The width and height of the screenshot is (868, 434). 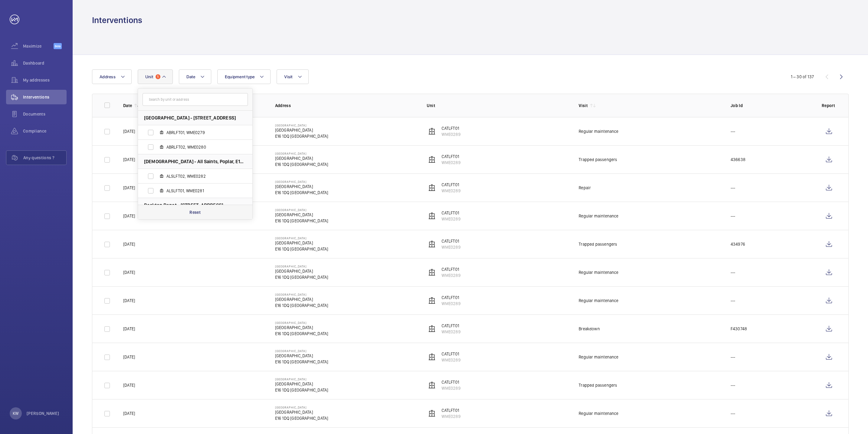 What do you see at coordinates (117, 20) in the screenshot?
I see `h1: Interventions` at bounding box center [117, 20].